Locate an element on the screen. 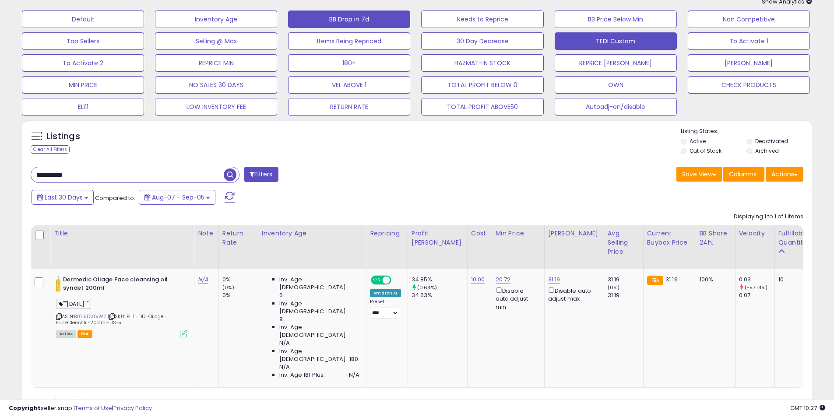  button: VEL ABOVE 1 is located at coordinates (349, 85).